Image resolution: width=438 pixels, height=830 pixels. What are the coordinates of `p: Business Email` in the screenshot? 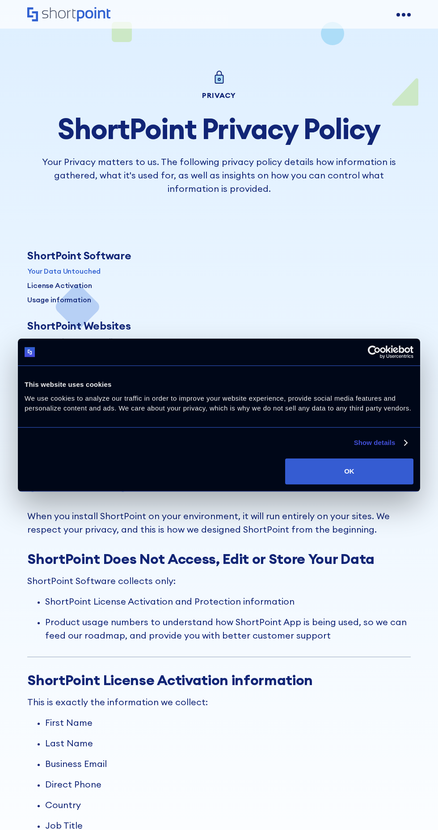 It's located at (228, 764).